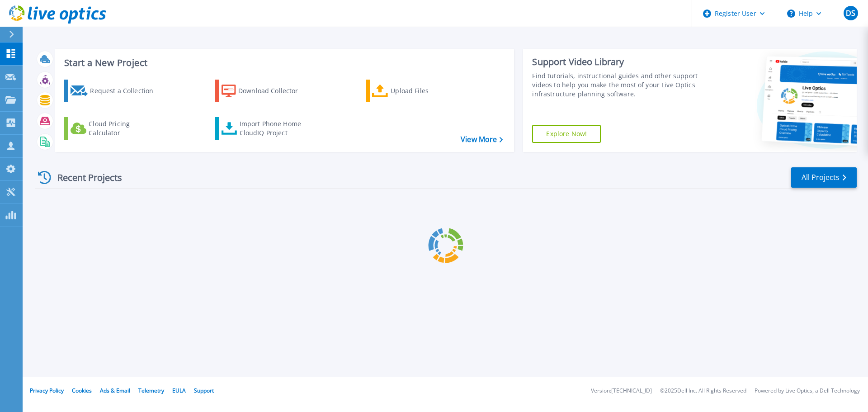 This screenshot has width=868, height=412. I want to click on h3: Start a New Project, so click(284, 63).